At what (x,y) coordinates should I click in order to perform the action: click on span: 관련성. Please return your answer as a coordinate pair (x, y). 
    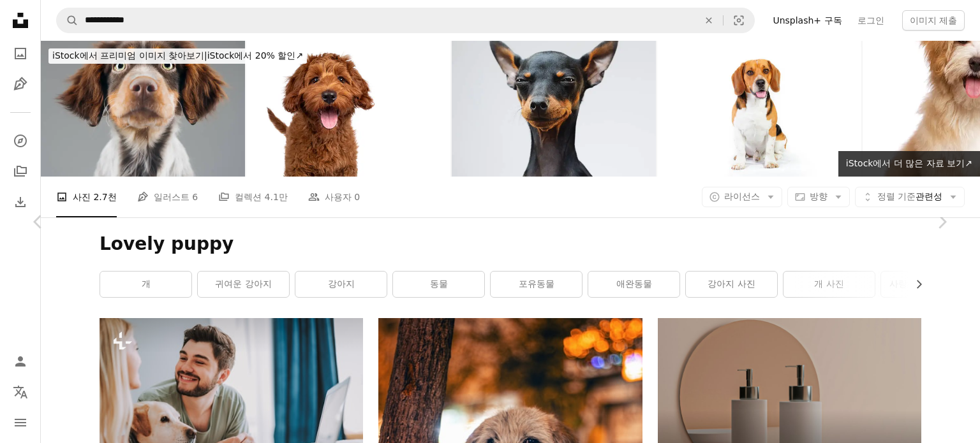
    Looking at the image, I should click on (910, 197).